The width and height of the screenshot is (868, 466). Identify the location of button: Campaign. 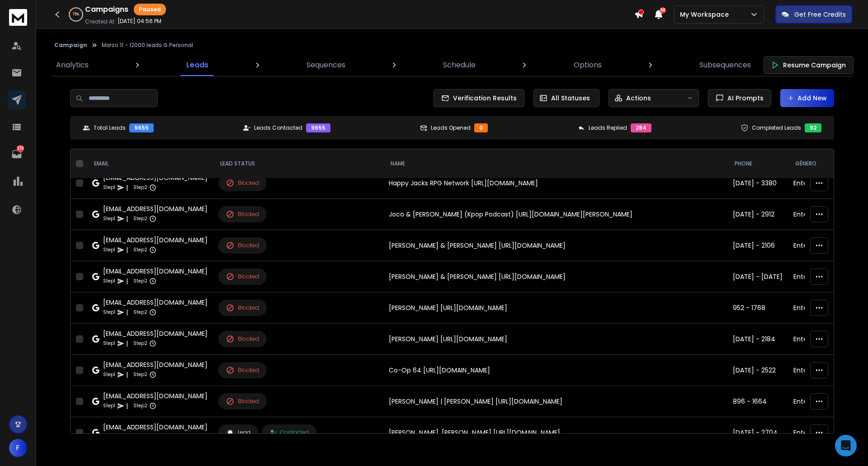
(71, 45).